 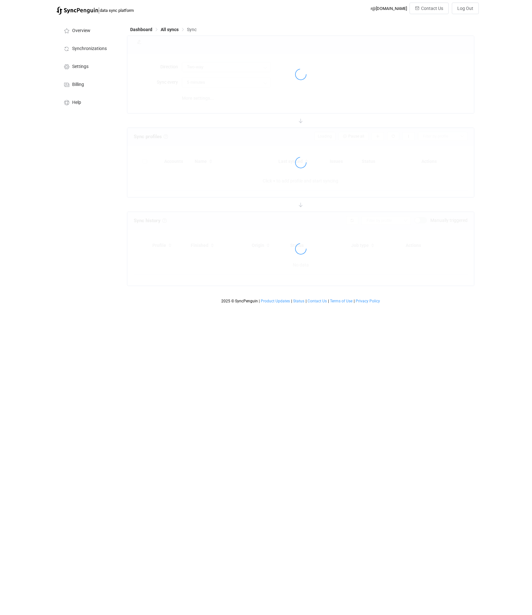 I want to click on span: Help, so click(x=77, y=103).